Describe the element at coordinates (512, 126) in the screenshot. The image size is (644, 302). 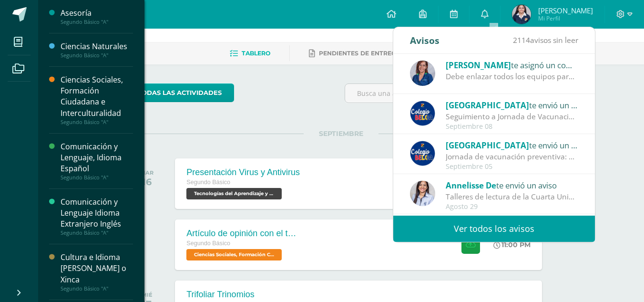
I see `div: Septiembre 08` at that location.